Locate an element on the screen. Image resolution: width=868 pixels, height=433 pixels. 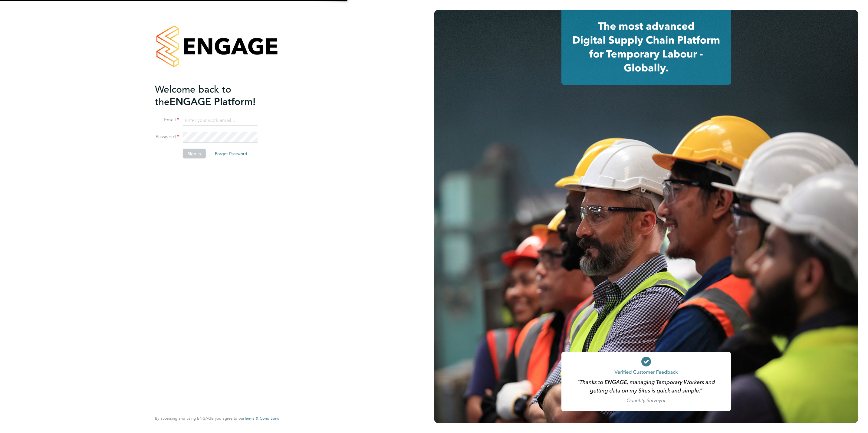
span: Terms & Conditions is located at coordinates (262, 418).